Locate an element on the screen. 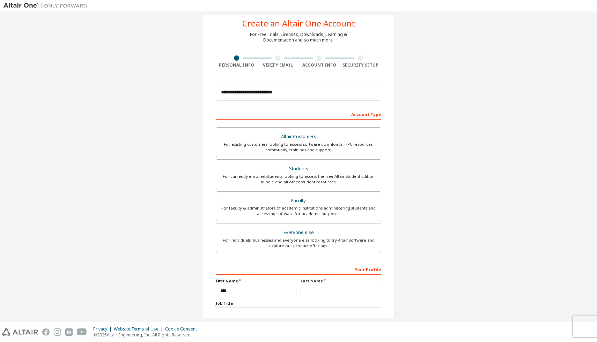 This screenshot has width=597, height=342. div: Your Profile is located at coordinates (298, 269).